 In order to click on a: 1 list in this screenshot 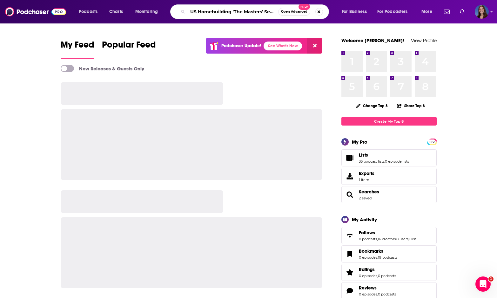, I will do `click(412, 239)`.